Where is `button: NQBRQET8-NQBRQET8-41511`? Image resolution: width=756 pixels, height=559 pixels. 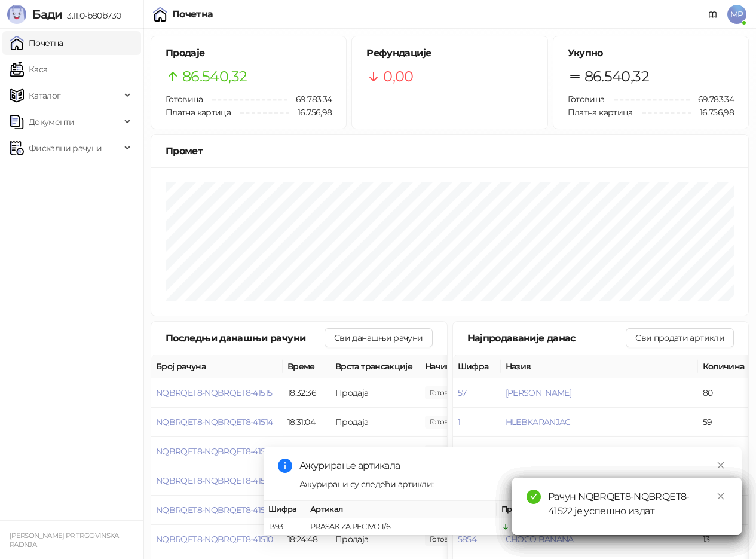
button: NQBRQET8-NQBRQET8-41511 is located at coordinates (212, 510).